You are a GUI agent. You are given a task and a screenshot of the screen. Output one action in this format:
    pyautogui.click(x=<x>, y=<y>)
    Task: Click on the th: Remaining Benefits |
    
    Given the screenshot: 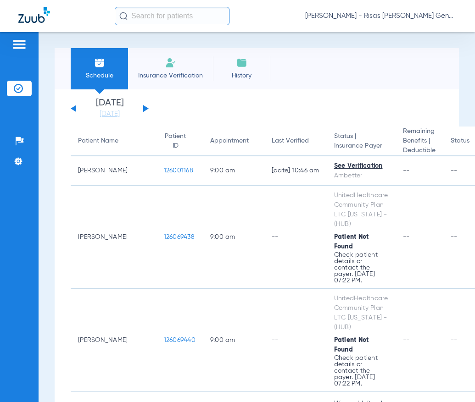 What is the action you would take?
    pyautogui.click(x=419, y=141)
    